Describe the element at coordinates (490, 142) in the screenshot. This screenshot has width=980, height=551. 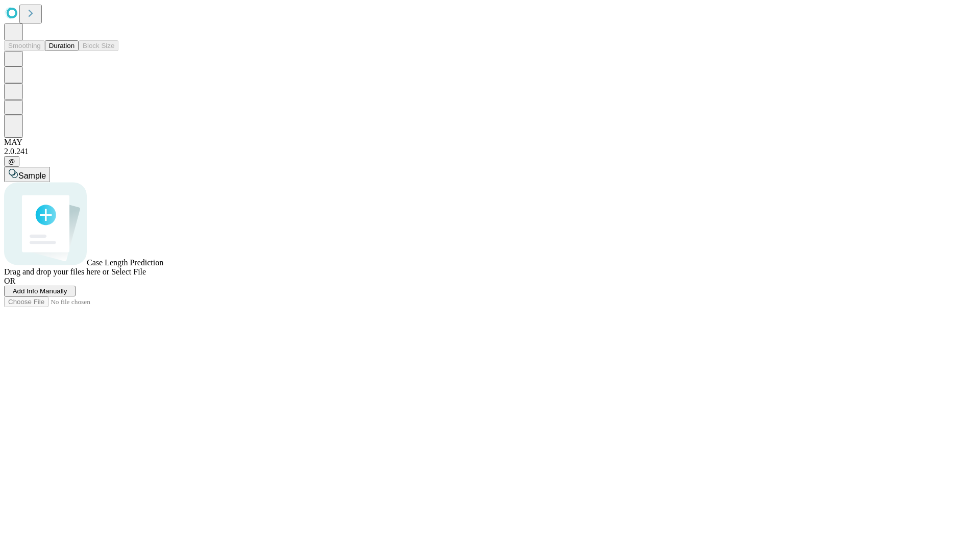
I see `div: MAY` at that location.